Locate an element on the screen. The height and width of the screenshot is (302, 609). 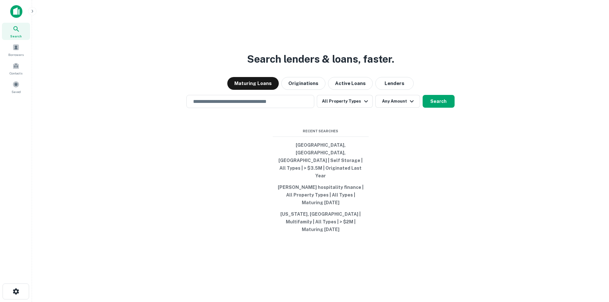
div: Saved is located at coordinates (16, 87).